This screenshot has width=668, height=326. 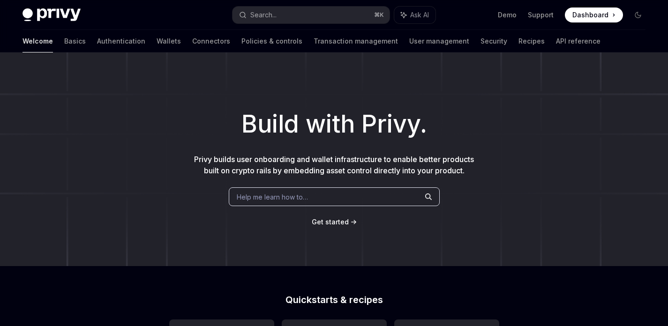 I want to click on span: Dashboard, so click(x=590, y=15).